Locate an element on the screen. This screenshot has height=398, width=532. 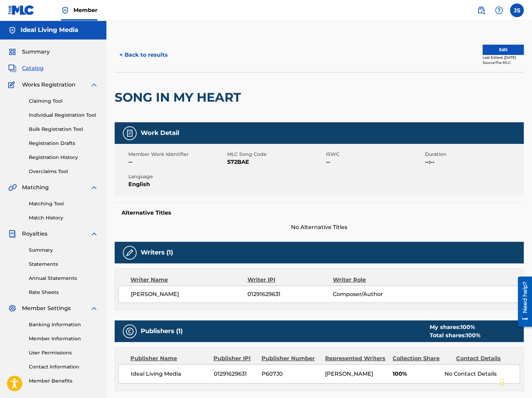
div: Need help? is located at coordinates (12, 23).